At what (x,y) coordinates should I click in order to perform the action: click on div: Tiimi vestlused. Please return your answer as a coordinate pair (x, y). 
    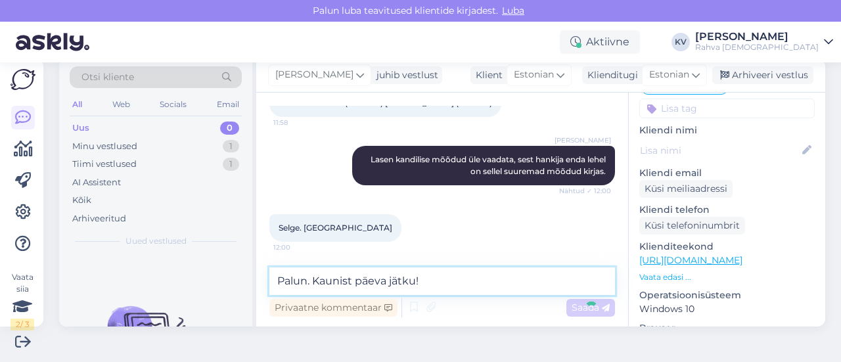
    Looking at the image, I should click on (104, 164).